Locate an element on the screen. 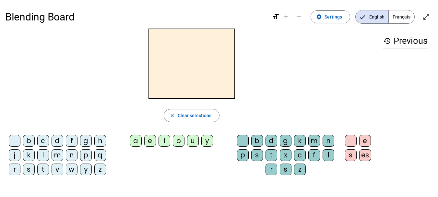 The width and height of the screenshot is (438, 197). h1: Blending Board is located at coordinates (136, 17).